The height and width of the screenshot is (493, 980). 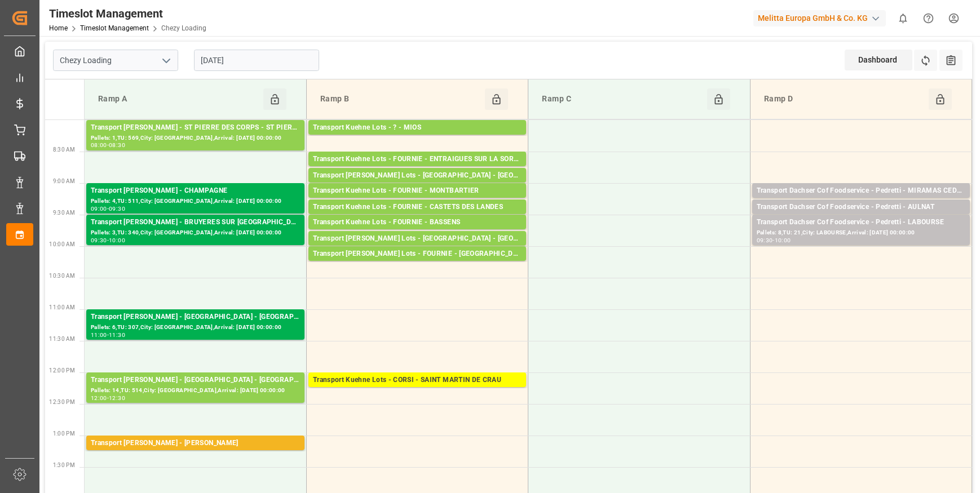 What do you see at coordinates (62, 370) in the screenshot?
I see `span: 12:00 PM` at bounding box center [62, 370].